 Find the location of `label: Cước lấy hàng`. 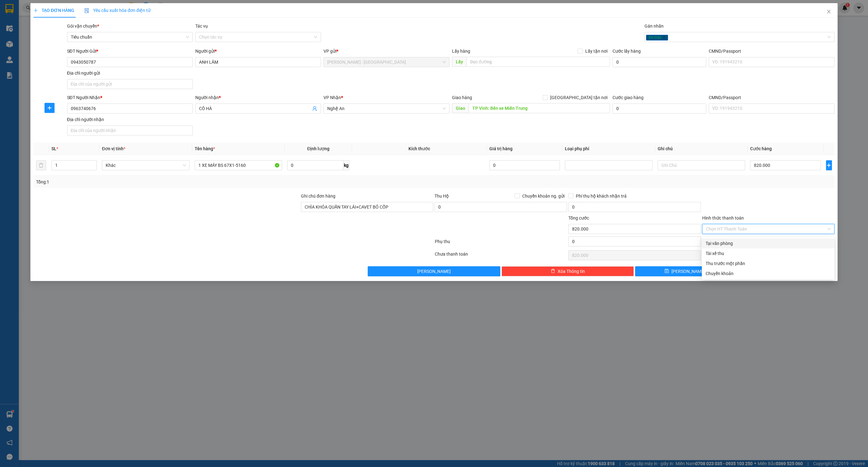

label: Cước lấy hàng is located at coordinates (627, 51).